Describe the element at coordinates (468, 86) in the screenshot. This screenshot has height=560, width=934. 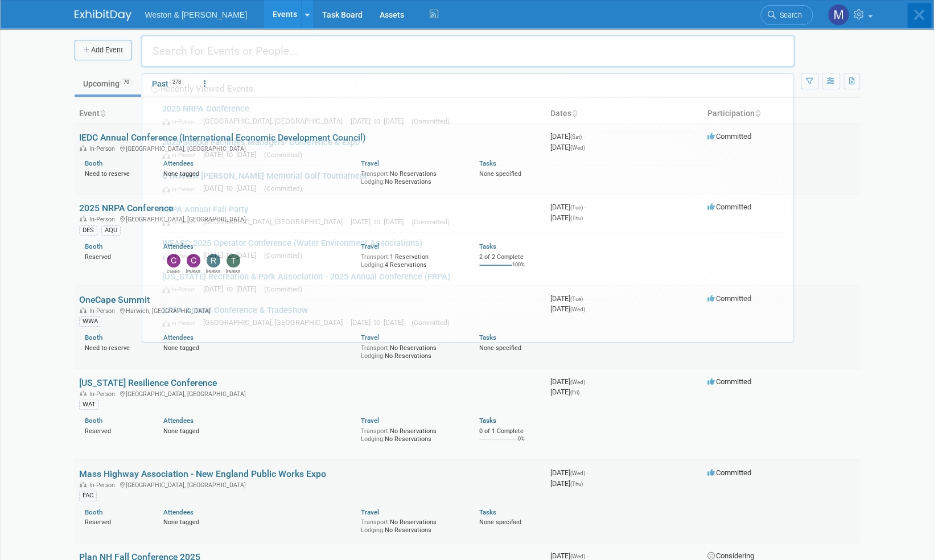
I see `div: Recently Viewed Events:` at that location.